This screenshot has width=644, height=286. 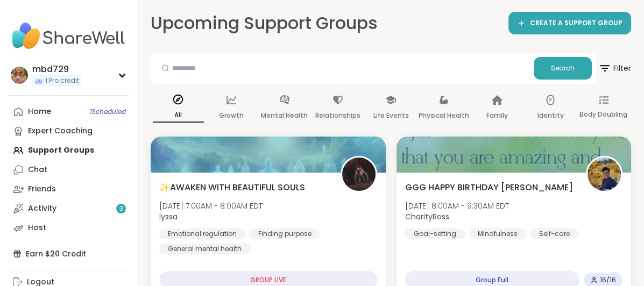 I want to click on p: Physical Health, so click(x=444, y=116).